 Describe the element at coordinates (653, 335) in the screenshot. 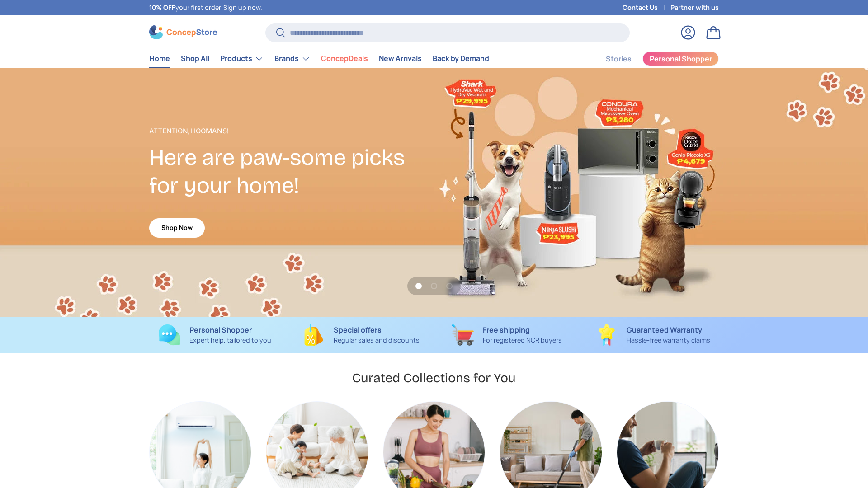

I see `a: Guaranteed Warranty Hassle-free warranty claims` at that location.